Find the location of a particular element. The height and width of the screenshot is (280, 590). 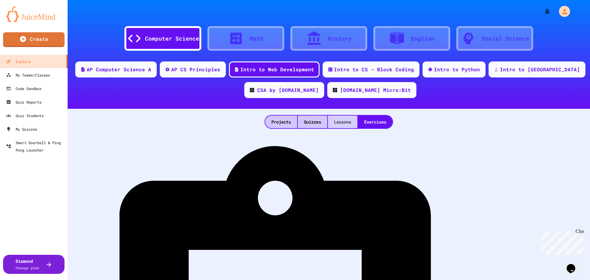

div: Intro to CS - Block Coding is located at coordinates (374, 69).